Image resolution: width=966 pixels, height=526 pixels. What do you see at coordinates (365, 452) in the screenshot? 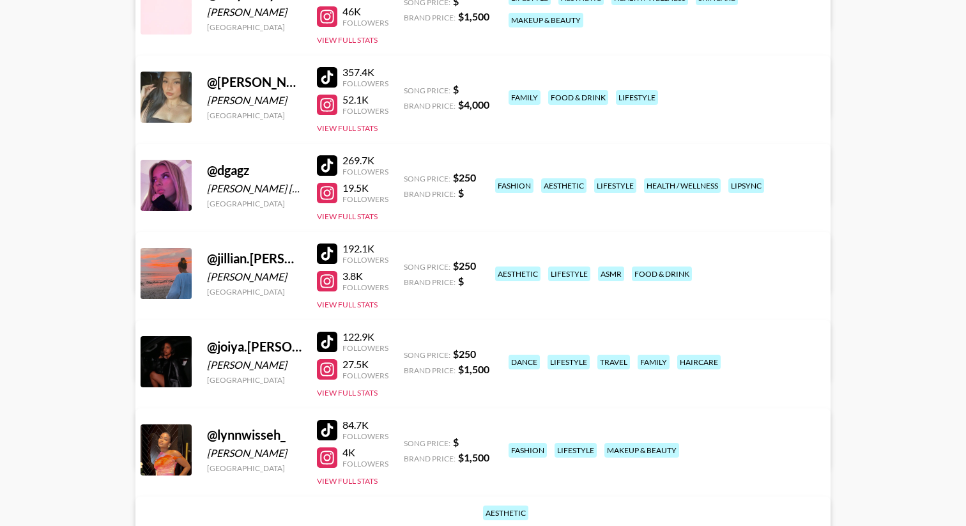
I see `div: 4K` at bounding box center [365, 452].